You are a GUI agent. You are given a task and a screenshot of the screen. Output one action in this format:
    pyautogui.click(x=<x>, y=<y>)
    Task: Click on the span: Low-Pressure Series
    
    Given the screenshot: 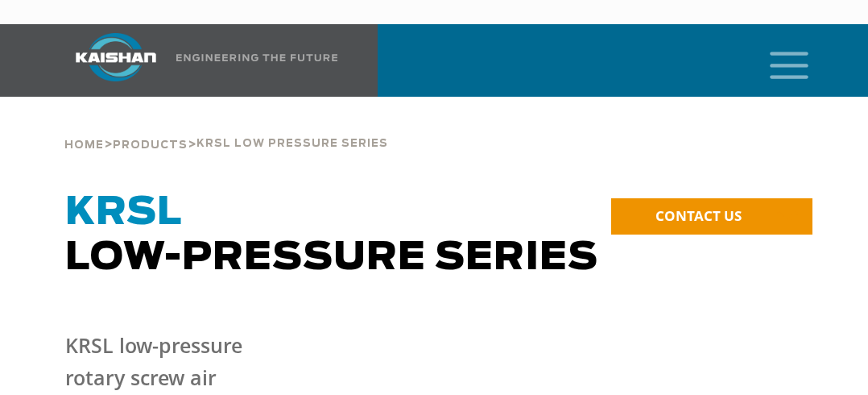 What is the action you would take?
    pyautogui.click(x=332, y=235)
    